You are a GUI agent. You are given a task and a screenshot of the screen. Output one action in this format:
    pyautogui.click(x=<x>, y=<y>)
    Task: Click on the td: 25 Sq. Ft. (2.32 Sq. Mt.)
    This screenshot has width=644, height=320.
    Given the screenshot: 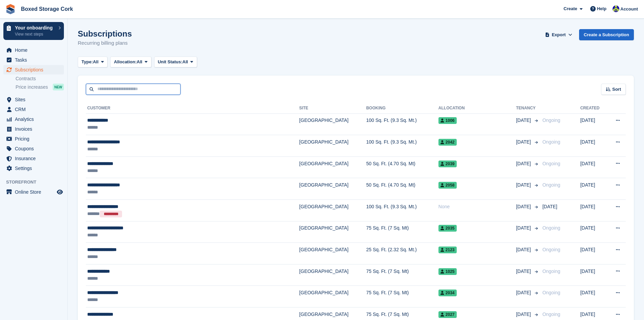 What is the action you would take?
    pyautogui.click(x=402, y=254)
    